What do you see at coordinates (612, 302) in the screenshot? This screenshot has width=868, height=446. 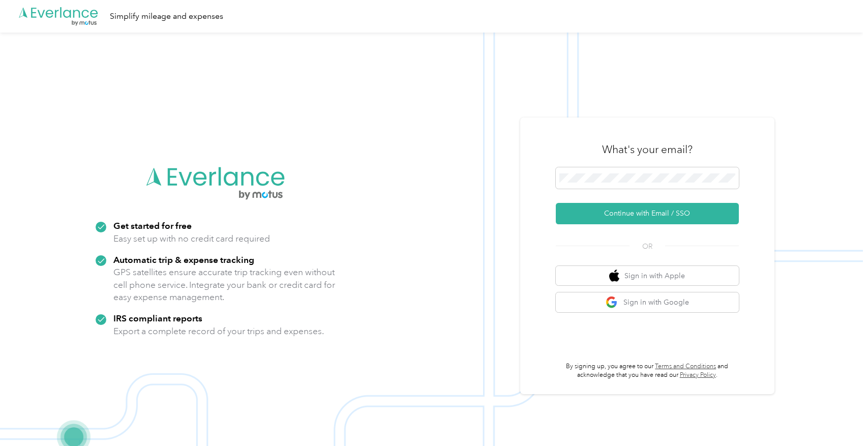 I see `img: google logo` at bounding box center [612, 302].